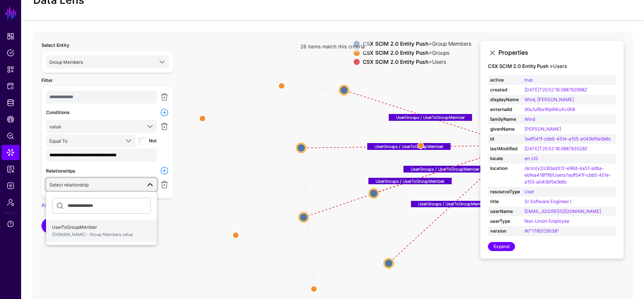  I want to click on span: Reports, so click(10, 169).